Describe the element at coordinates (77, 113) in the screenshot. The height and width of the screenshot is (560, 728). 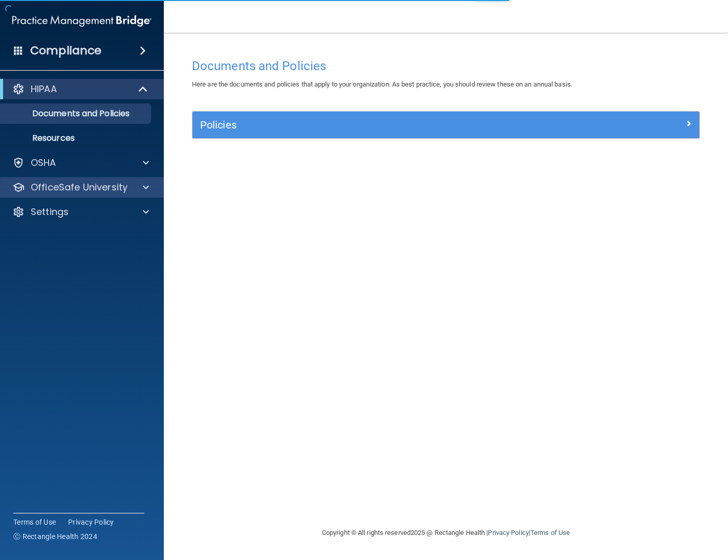
I see `p: Documents and Policies` at that location.